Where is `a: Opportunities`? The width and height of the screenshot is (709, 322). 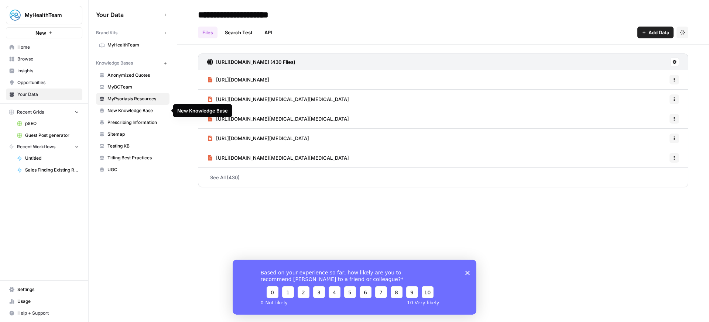
a: Opportunities is located at coordinates (44, 83).